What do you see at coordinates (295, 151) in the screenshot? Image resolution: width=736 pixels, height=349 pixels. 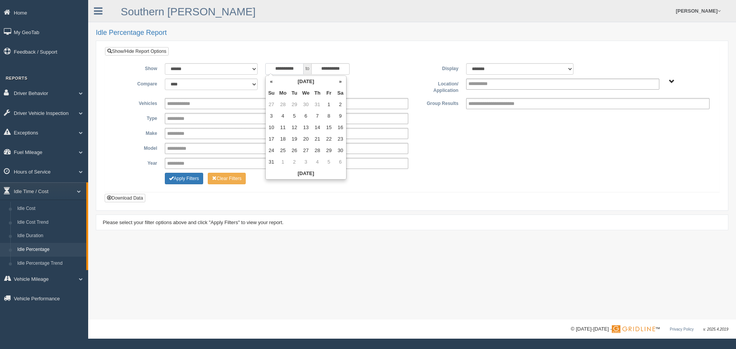 I see `td: 26` at bounding box center [295, 151].